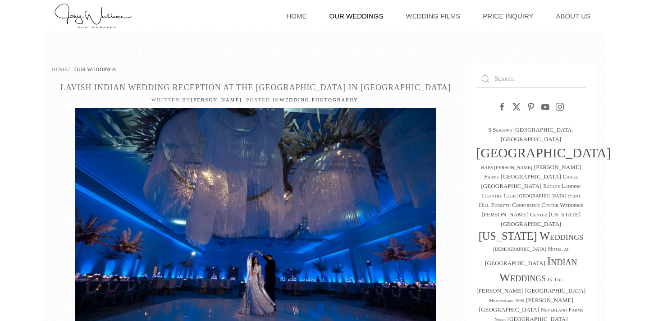 The image size is (649, 321). What do you see at coordinates (506, 167) in the screenshot?
I see `a: BAPS Shri Swaminarayan Mandir (1 item)` at bounding box center [506, 167].